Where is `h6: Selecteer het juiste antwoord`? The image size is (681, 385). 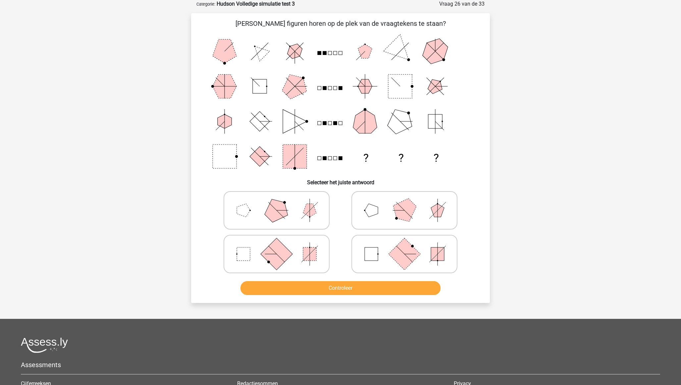
h6: Selecteer het juiste antwoord is located at coordinates (340, 180).